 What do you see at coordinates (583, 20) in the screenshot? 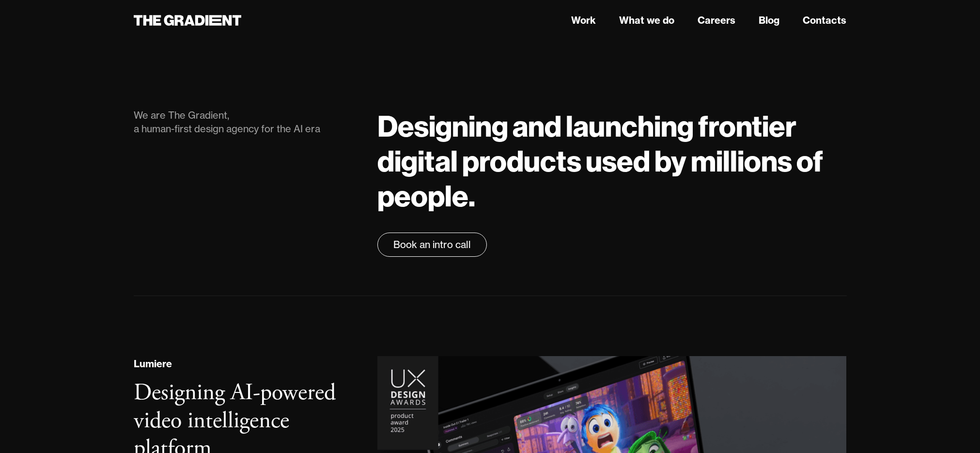
I see `a: Work` at bounding box center [583, 20].